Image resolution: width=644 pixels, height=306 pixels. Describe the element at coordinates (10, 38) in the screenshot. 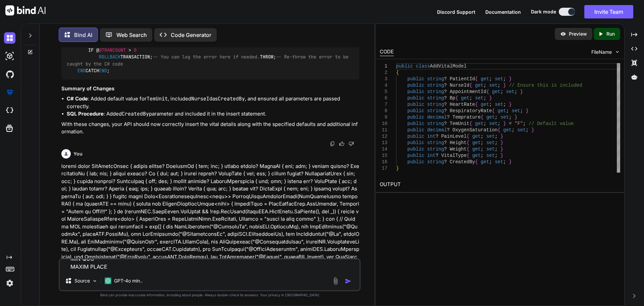

I see `img: darkChat` at that location.